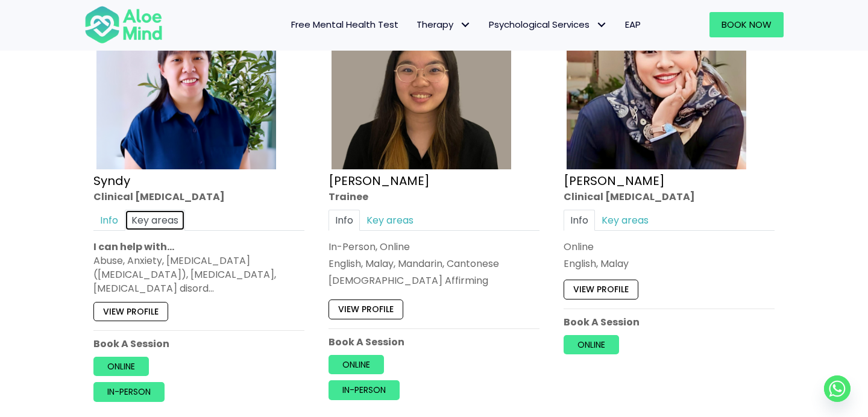  Describe the element at coordinates (199, 246) in the screenshot. I see `p: I can help with…` at that location.